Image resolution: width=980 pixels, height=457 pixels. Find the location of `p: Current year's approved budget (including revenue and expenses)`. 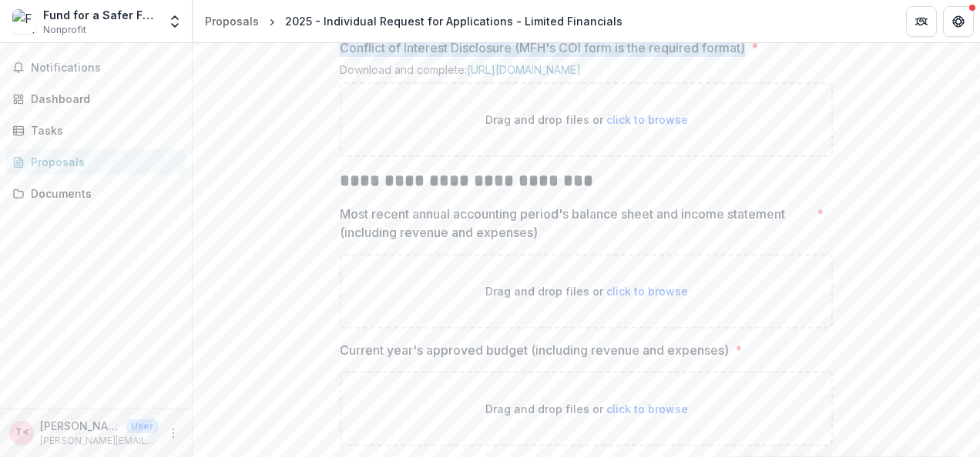

p: Current year's approved budget (including revenue and expenses) is located at coordinates (534, 351).